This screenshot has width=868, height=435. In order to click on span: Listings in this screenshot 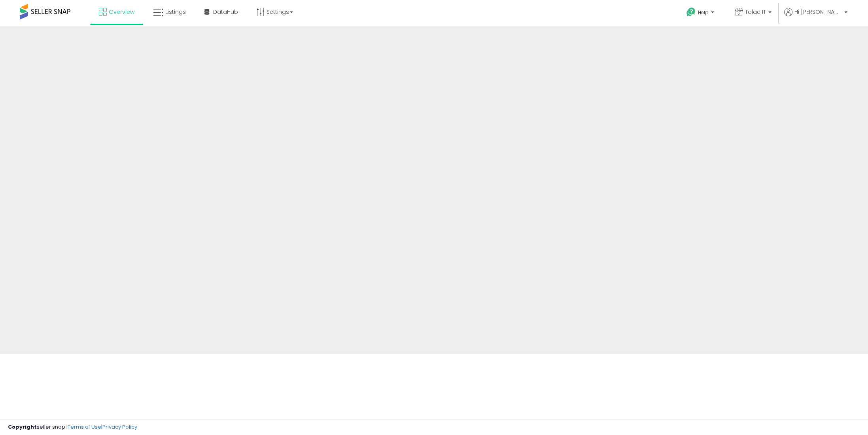, I will do `click(176, 12)`.